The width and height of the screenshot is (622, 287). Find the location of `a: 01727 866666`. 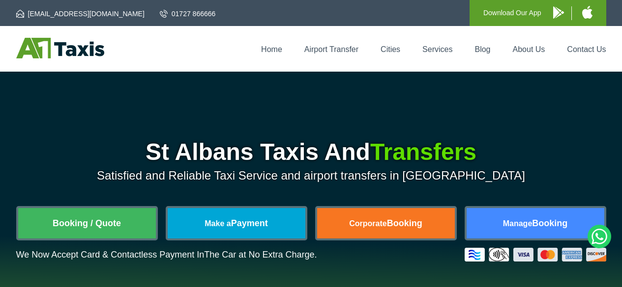

a: 01727 866666 is located at coordinates (188, 14).